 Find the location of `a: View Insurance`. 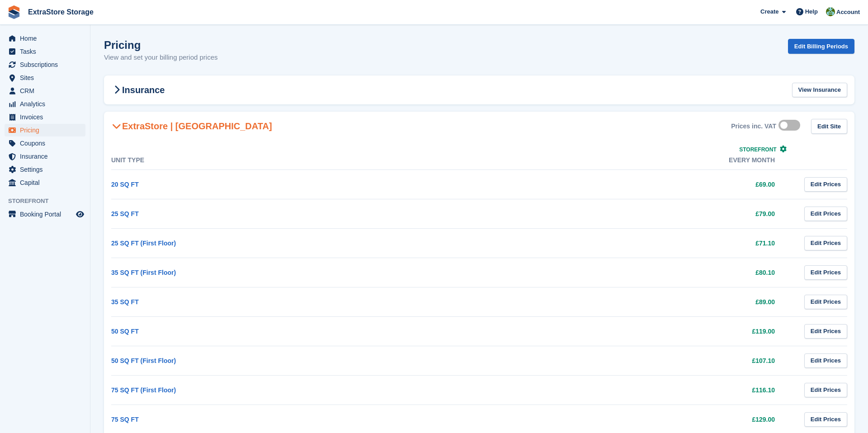

a: View Insurance is located at coordinates (819, 90).